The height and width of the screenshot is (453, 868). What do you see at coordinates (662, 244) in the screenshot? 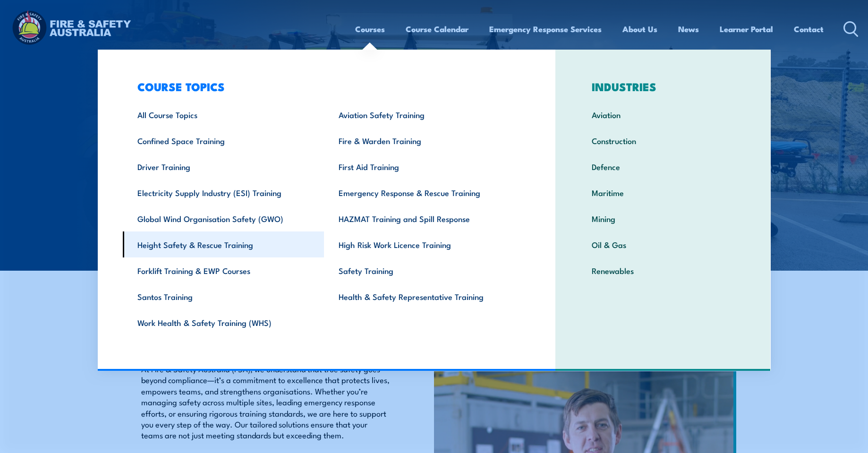
I see `a: Oil & Gas` at bounding box center [662, 244].